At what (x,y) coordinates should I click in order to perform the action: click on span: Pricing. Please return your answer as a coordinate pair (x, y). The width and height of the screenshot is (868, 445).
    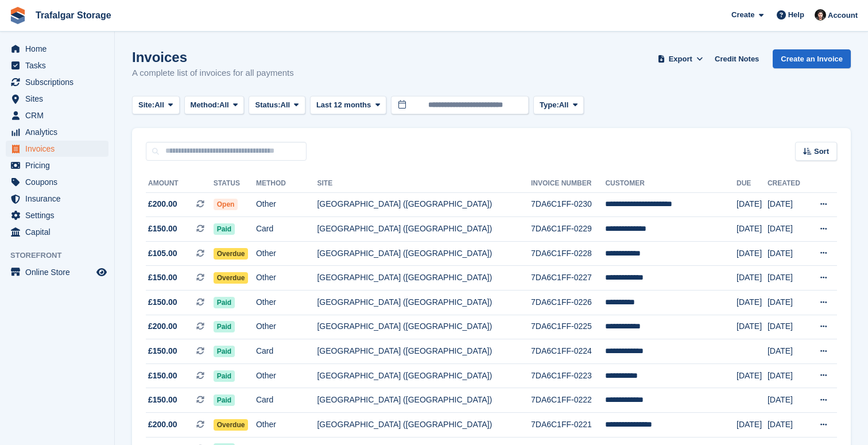
    Looking at the image, I should click on (60, 165).